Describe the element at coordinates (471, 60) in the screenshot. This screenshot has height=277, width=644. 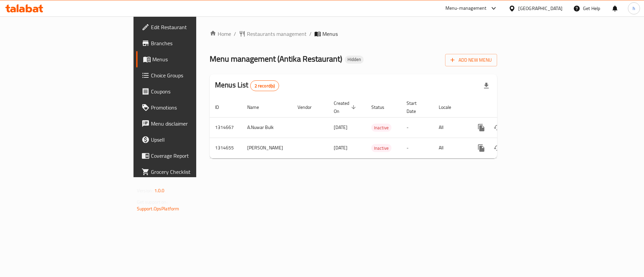
I see `button: Add New Menu` at that location.